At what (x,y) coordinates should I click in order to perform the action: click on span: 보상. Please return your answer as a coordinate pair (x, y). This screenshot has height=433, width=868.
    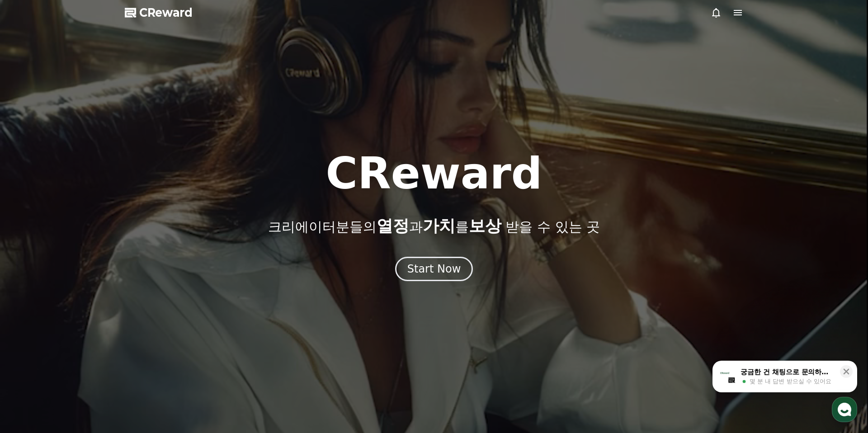
    Looking at the image, I should click on (485, 225).